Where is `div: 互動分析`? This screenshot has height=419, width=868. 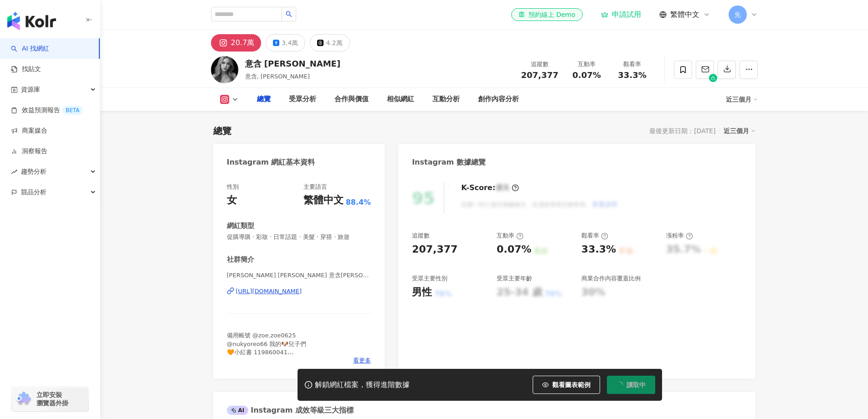
div: 互動分析 is located at coordinates (446, 99).